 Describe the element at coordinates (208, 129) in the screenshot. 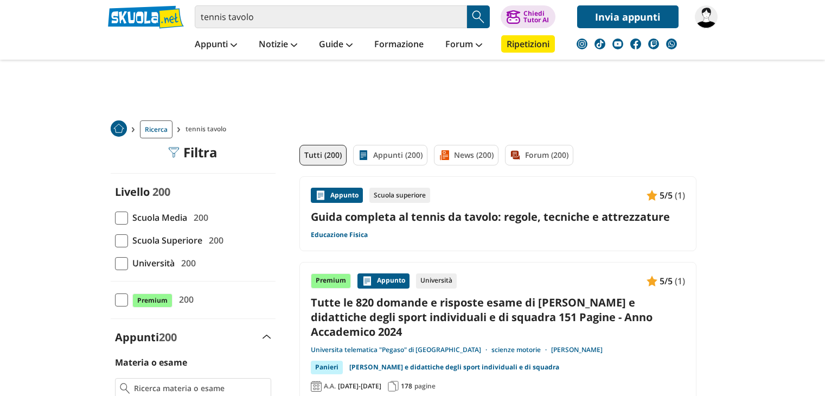

I see `span: tennis tavolo` at that location.